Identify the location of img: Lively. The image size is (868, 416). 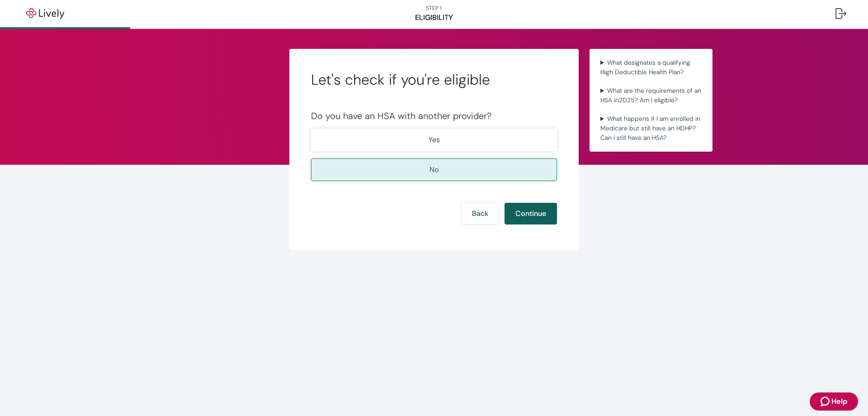
(45, 14).